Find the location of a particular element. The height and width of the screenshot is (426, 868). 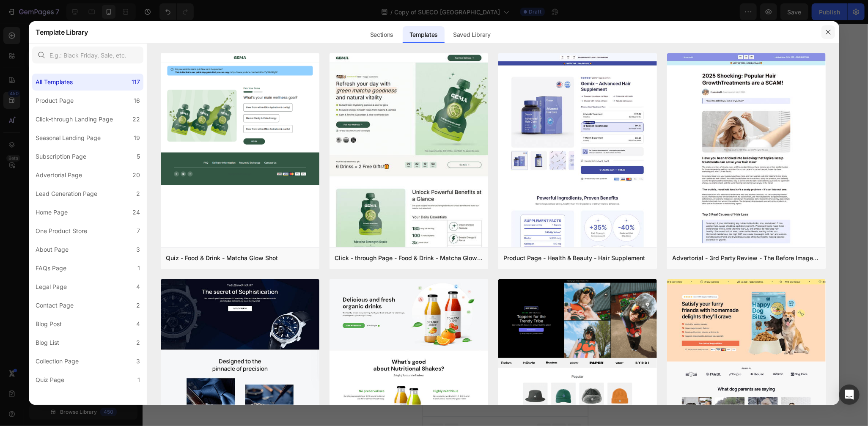

div: One Product Store is located at coordinates (62, 231).